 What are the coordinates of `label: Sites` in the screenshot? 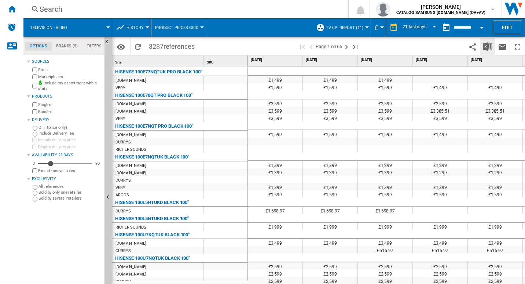 It's located at (70, 70).